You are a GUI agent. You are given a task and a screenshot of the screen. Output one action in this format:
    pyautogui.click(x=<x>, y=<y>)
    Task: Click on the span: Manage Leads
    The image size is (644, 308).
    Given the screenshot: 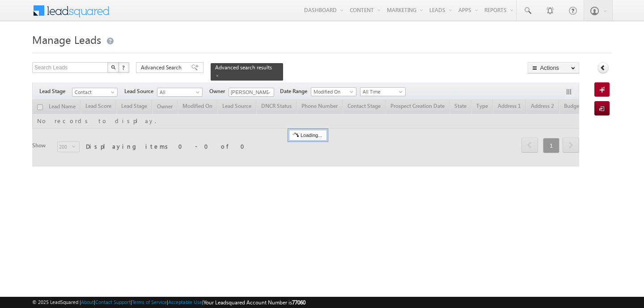 What is the action you would take?
    pyautogui.click(x=67, y=40)
    